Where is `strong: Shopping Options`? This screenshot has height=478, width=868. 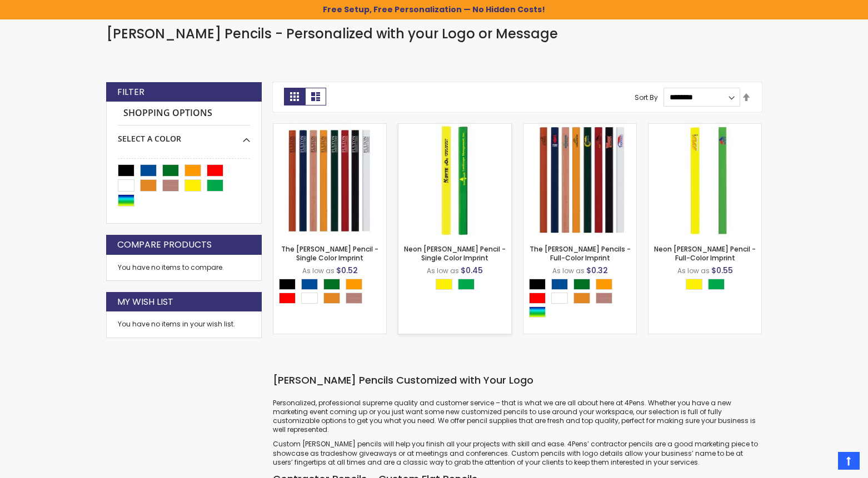
strong: Shopping Options is located at coordinates (184, 113).